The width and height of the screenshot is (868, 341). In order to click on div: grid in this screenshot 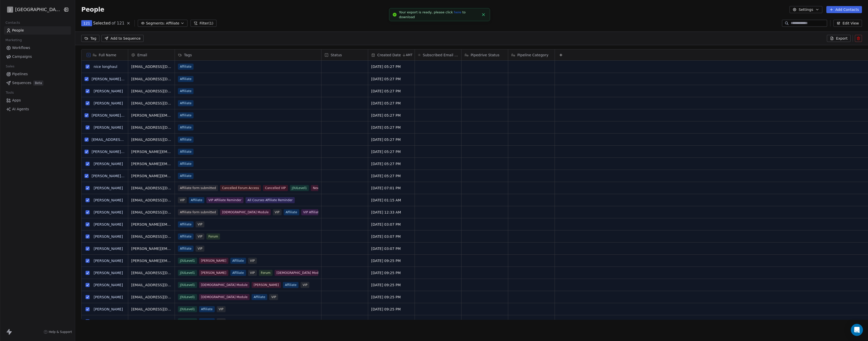, I will do `click(105, 190)`.